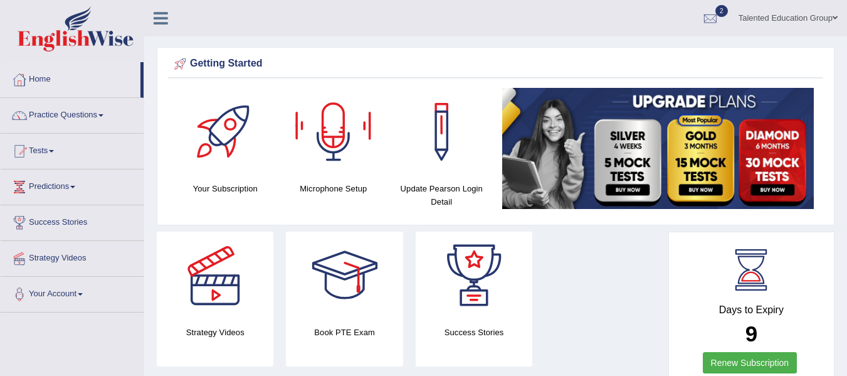  Describe the element at coordinates (495, 64) in the screenshot. I see `div: Getting Started` at that location.